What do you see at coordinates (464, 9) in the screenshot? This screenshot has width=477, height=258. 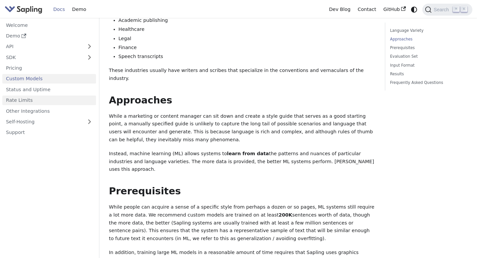 I see `kbd: K` at bounding box center [464, 9].